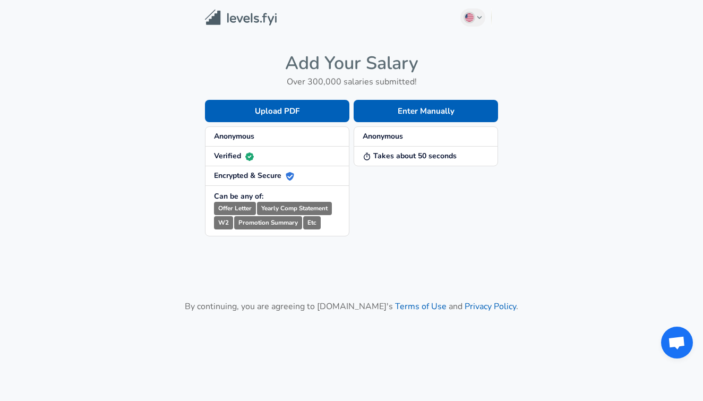 The image size is (703, 401). Describe the element at coordinates (352, 82) in the screenshot. I see `h6: Over 300,000 salaries submitted!` at that location.